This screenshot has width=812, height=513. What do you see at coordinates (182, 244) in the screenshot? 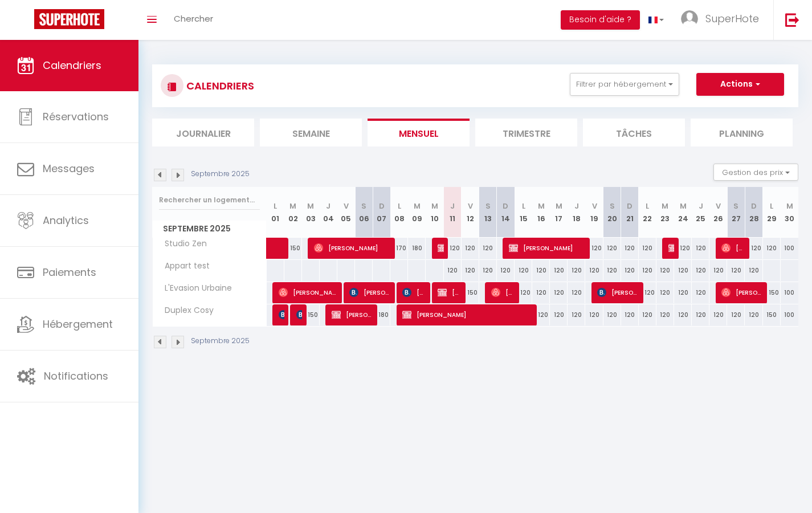
I see `span: Studio Zen` at bounding box center [182, 244].